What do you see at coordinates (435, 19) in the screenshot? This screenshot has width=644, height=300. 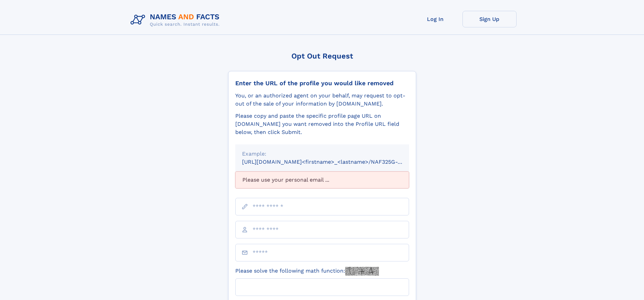 I see `a: Log In` at bounding box center [435, 19].